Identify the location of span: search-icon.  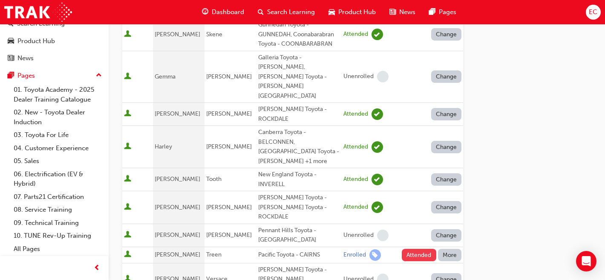
(261, 12).